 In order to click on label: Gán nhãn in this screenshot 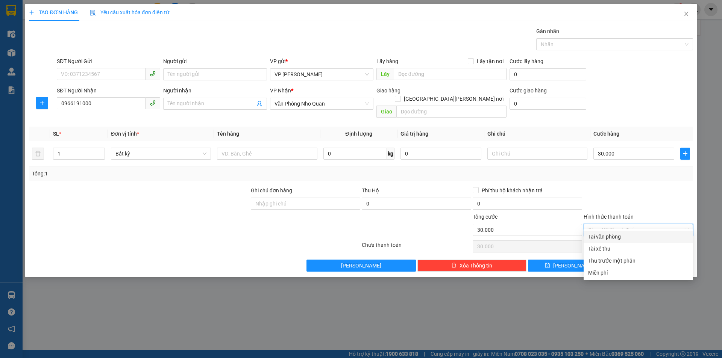, I will do `click(547, 31)`.